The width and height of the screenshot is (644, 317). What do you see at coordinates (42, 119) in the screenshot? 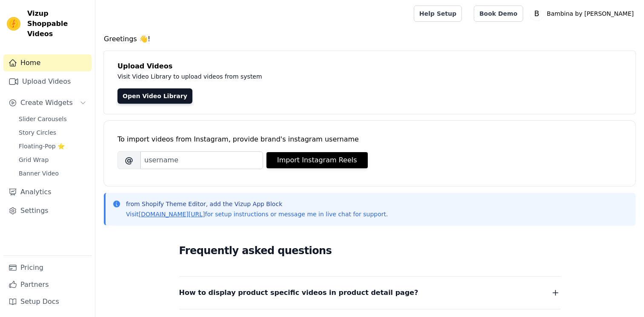
I see `span: Slider Carousels` at bounding box center [42, 119].